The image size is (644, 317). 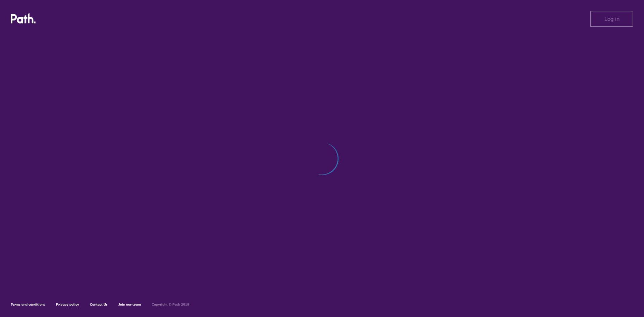 I want to click on span: Log in, so click(x=611, y=19).